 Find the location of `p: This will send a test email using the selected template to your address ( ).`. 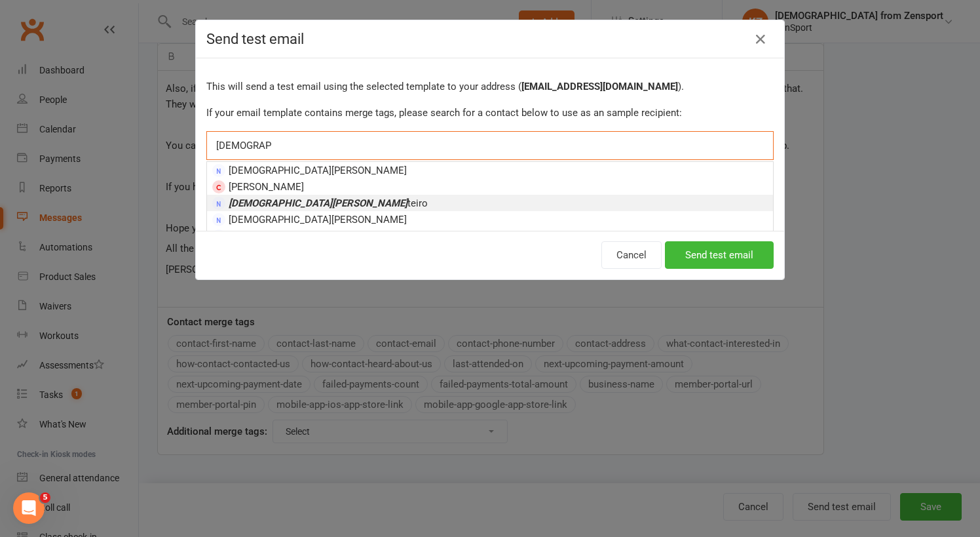

p: This will send a test email using the selected template to your address ( ). is located at coordinates (490, 87).